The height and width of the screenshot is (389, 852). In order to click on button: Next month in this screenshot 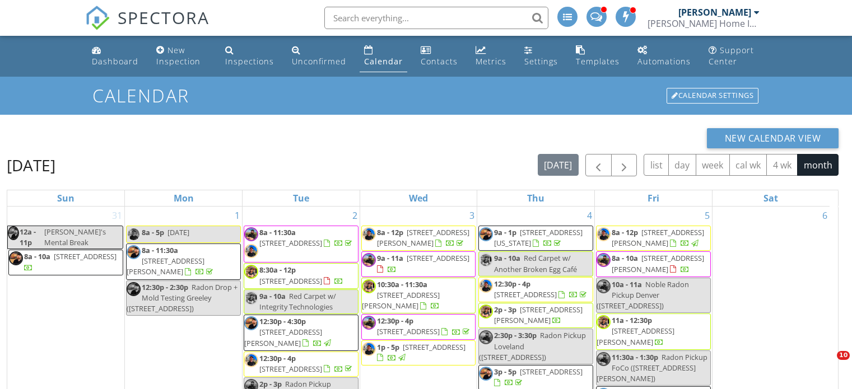, I will do `click(624, 165)`.